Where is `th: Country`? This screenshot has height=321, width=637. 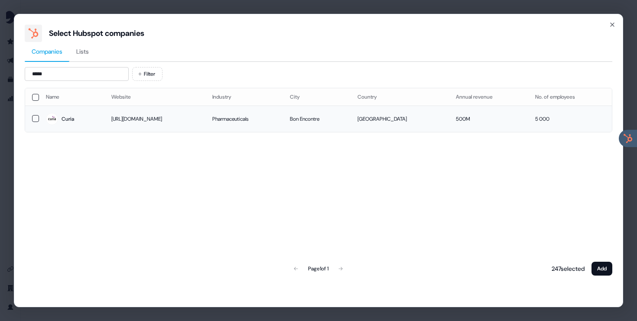
th: Country is located at coordinates (400, 97).